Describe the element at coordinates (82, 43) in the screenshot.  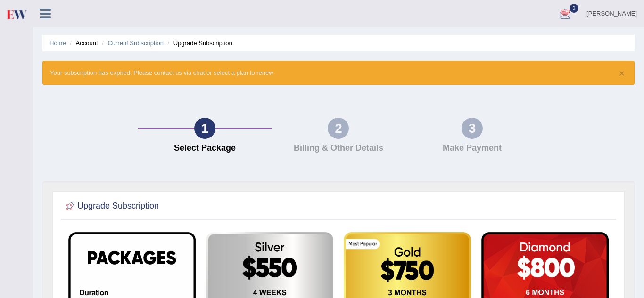
I see `li: Account` at that location.